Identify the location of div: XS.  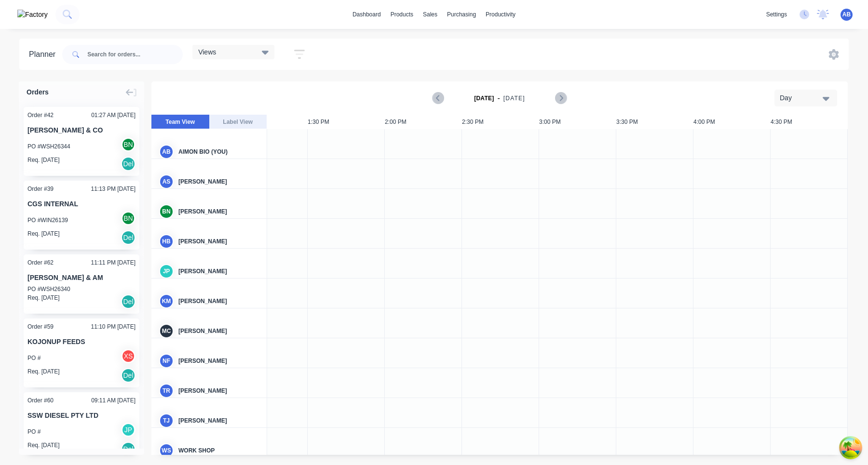
(129, 356).